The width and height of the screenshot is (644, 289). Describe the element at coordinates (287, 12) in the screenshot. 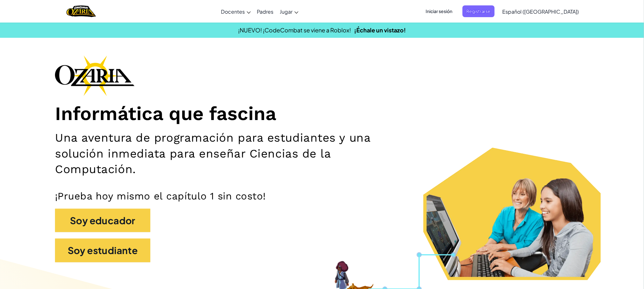

I see `span: Jugar` at that location.